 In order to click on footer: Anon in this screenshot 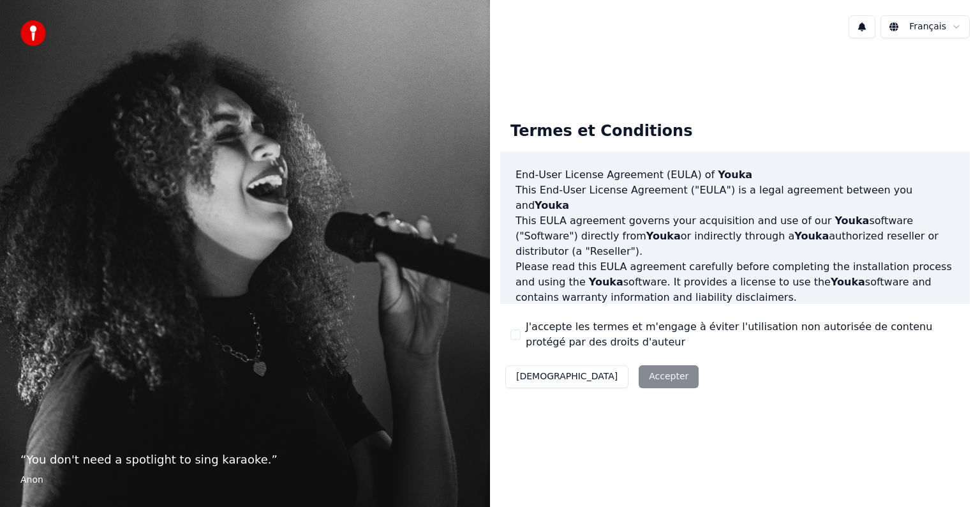, I will do `click(245, 480)`.